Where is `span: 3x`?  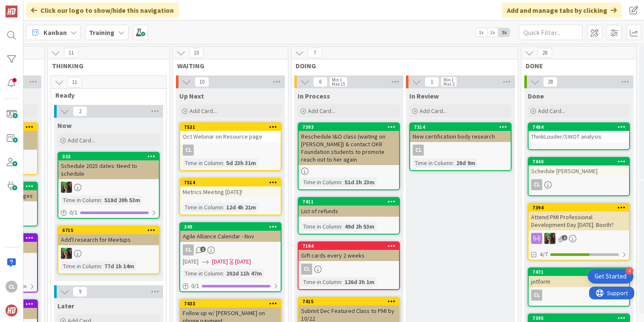
span: 3x is located at coordinates (503, 32).